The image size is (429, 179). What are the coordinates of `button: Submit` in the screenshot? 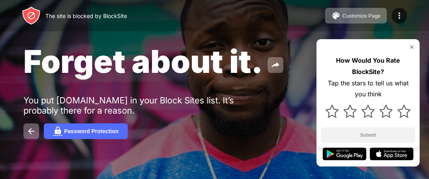 It's located at (368, 135).